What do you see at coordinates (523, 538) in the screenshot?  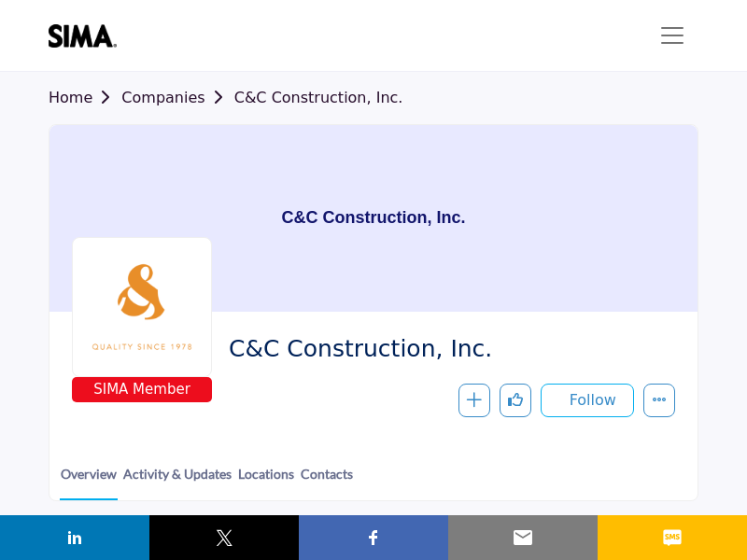 I see `img: email sharing button` at bounding box center [523, 538].